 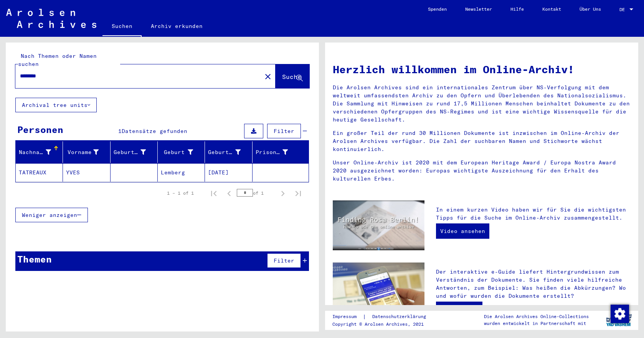 I want to click on img: eguide.jpg, so click(x=378, y=293).